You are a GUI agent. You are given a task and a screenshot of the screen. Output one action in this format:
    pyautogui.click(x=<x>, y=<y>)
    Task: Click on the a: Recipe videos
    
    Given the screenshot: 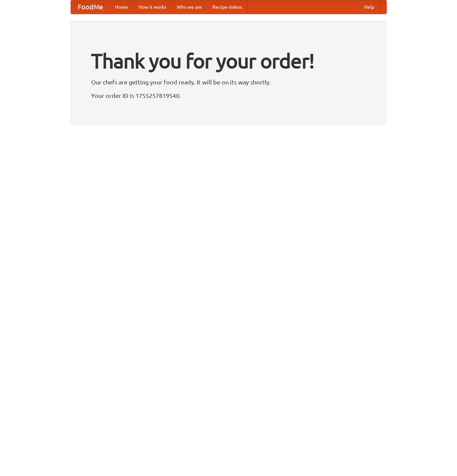 What is the action you would take?
    pyautogui.click(x=227, y=7)
    